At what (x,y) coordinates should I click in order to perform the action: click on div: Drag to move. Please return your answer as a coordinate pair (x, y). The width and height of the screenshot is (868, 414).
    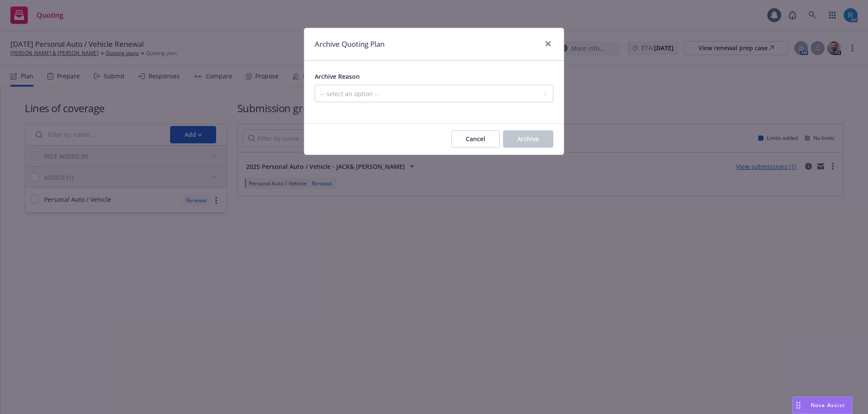
    Looking at the image, I should click on (798, 406).